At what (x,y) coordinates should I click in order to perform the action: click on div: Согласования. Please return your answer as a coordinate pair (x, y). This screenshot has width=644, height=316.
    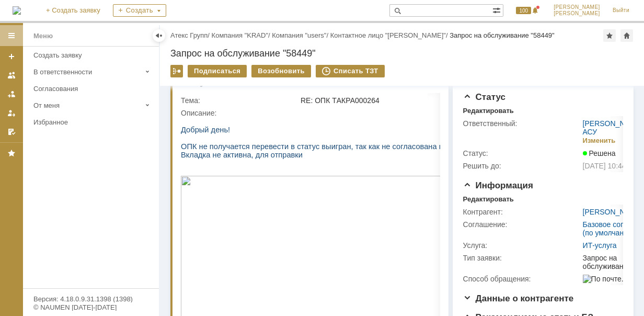
    Looking at the image, I should click on (93, 88).